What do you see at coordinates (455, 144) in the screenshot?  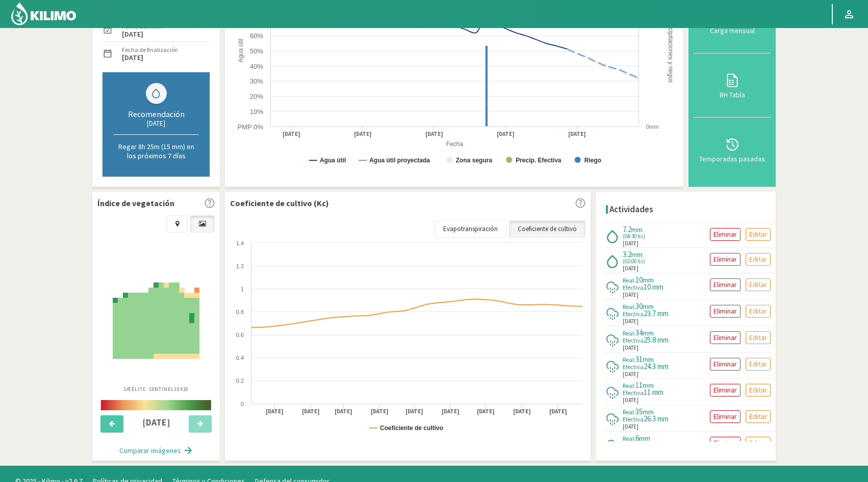 I see `text: Fecha` at bounding box center [455, 144].